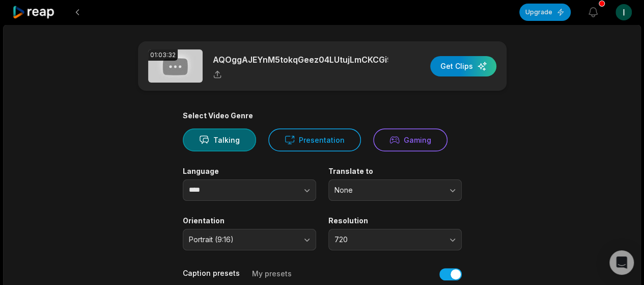 The image size is (644, 285). Describe the element at coordinates (388, 240) in the screenshot. I see `span: 720` at that location.